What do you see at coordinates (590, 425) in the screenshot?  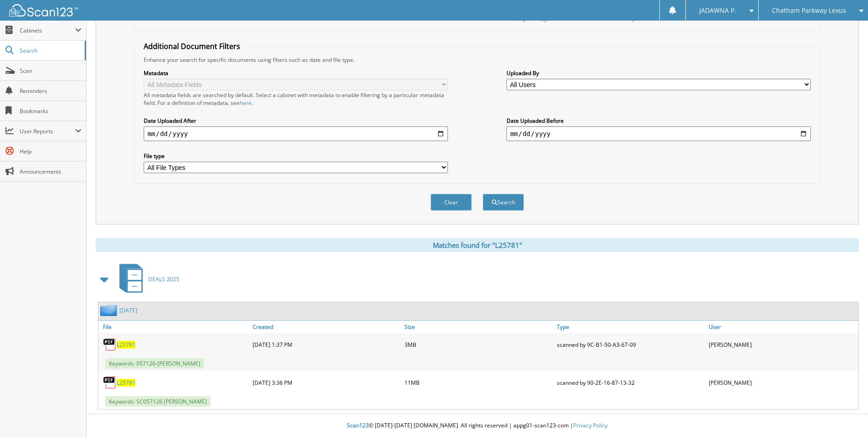 I see `a: Privacy Policy` at bounding box center [590, 425].